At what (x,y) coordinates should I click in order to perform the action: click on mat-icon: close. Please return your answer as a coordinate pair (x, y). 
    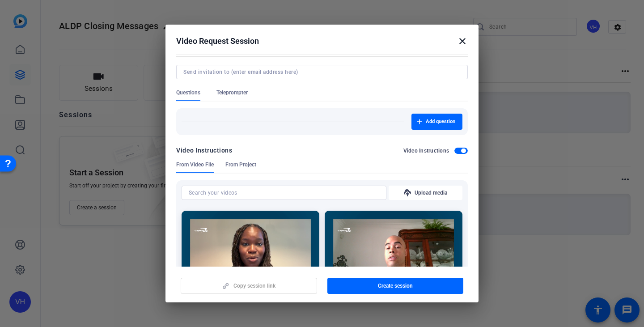
    Looking at the image, I should click on (462, 41).